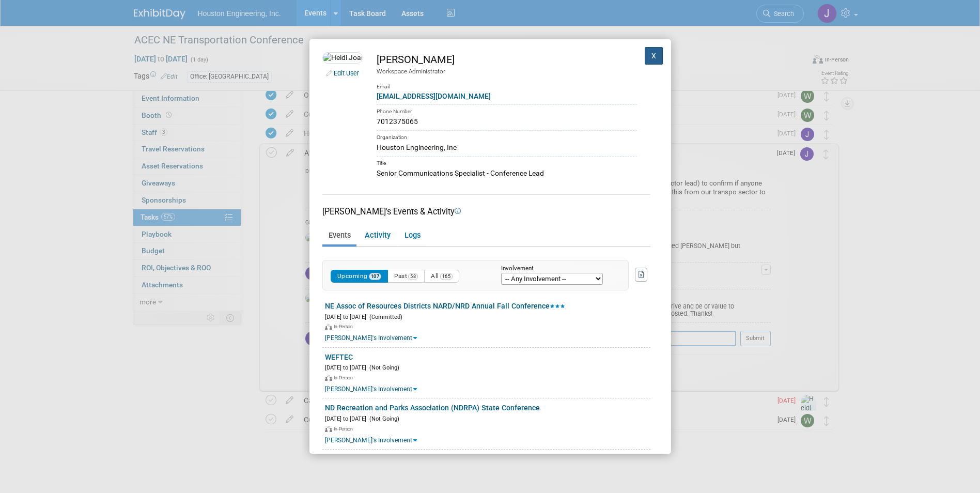 This screenshot has width=980, height=493. What do you see at coordinates (507, 72) in the screenshot?
I see `div: Workspace Administrator` at bounding box center [507, 72].